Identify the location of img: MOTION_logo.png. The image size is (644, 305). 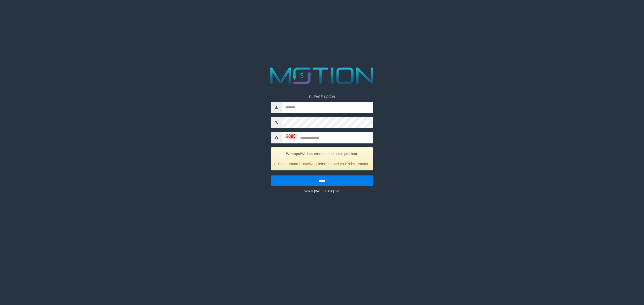
(322, 76).